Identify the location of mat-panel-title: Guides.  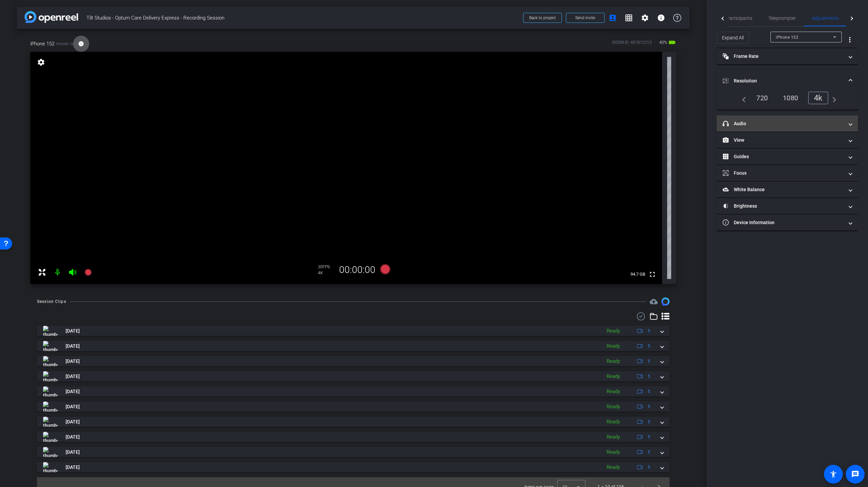
(783, 156).